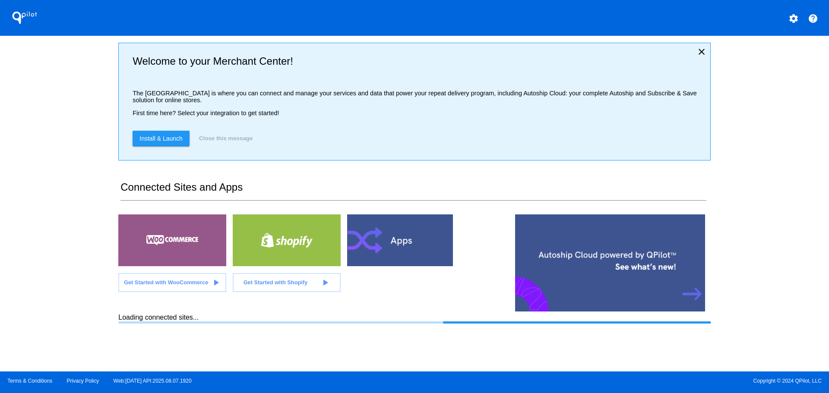 The image size is (829, 393). I want to click on a: Get Started with WooCommerce, so click(172, 283).